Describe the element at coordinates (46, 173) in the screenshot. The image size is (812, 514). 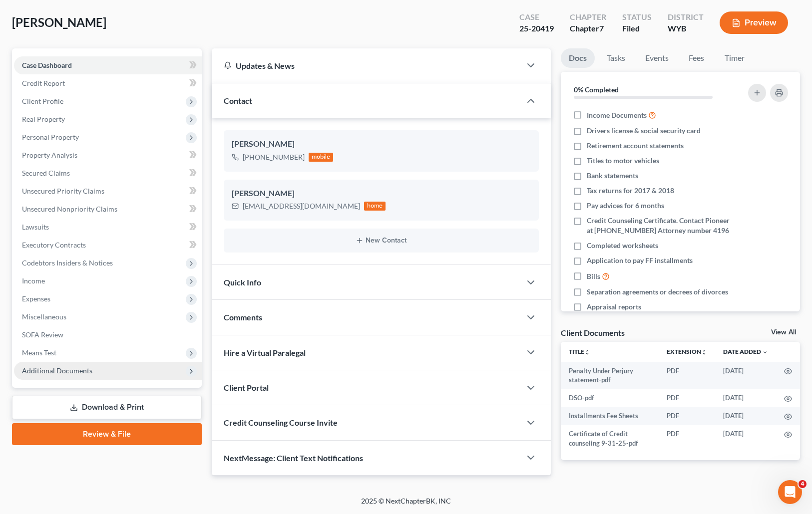
I see `span: Secured Claims` at that location.